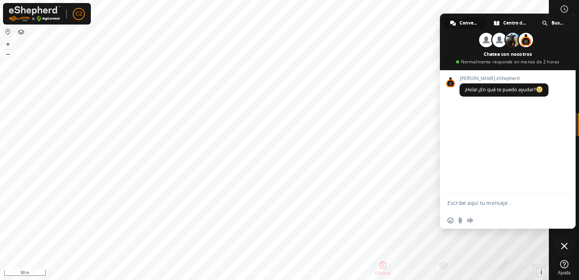 This screenshot has width=579, height=280. Describe the element at coordinates (515, 23) in the screenshot. I see `span: Centro de ayuda` at that location.